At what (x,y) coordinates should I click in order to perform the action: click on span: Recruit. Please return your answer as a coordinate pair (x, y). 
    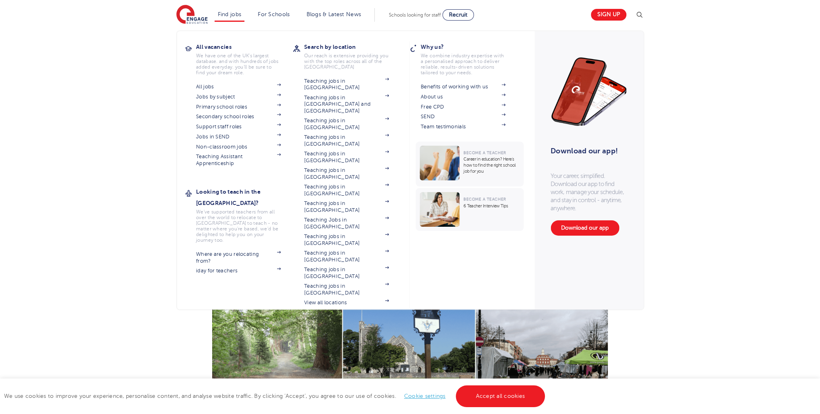
    Looking at the image, I should click on (458, 15).